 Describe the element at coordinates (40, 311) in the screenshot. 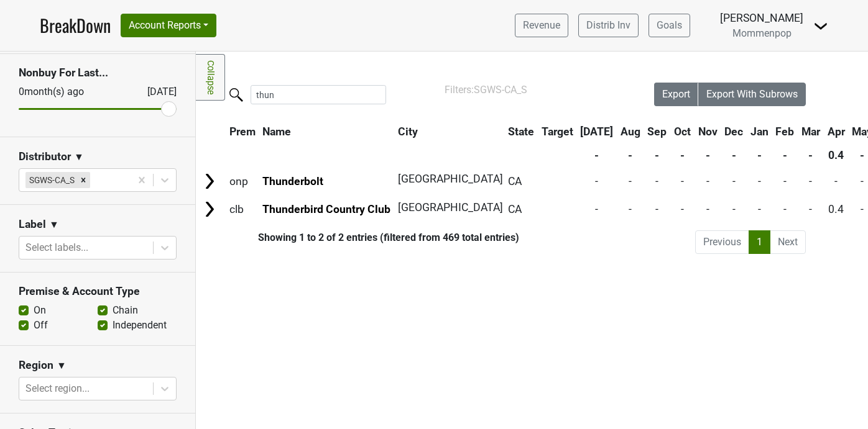

I see `label: On` at that location.